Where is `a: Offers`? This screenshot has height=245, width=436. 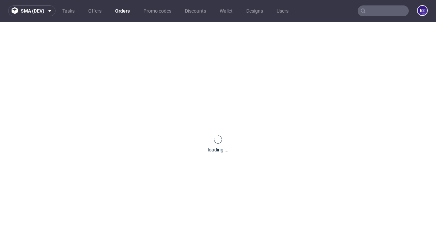 a: Offers is located at coordinates (95, 11).